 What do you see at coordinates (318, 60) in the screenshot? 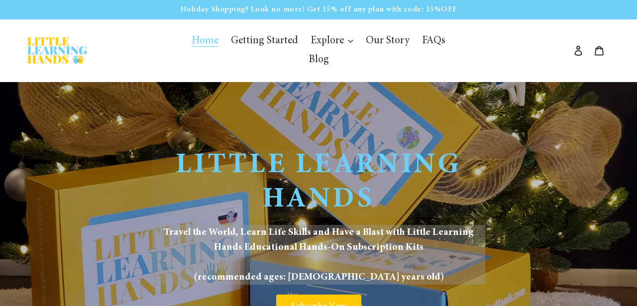
I see `span: Blog` at bounding box center [318, 60].